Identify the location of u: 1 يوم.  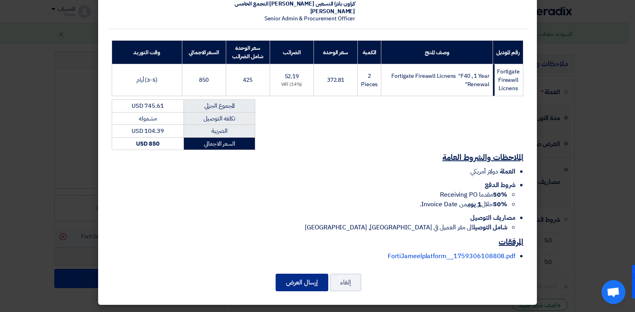
(474, 204).